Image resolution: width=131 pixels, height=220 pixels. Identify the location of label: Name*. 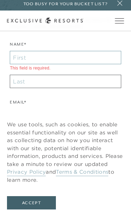
(18, 49).